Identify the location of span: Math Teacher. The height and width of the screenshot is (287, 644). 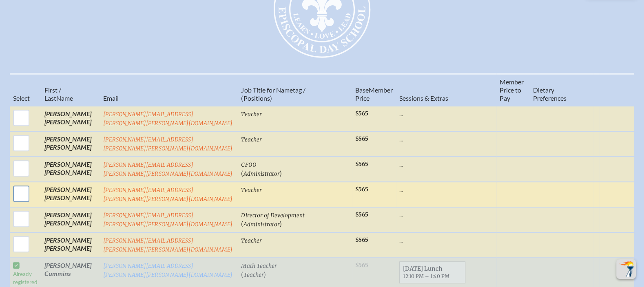
(259, 266).